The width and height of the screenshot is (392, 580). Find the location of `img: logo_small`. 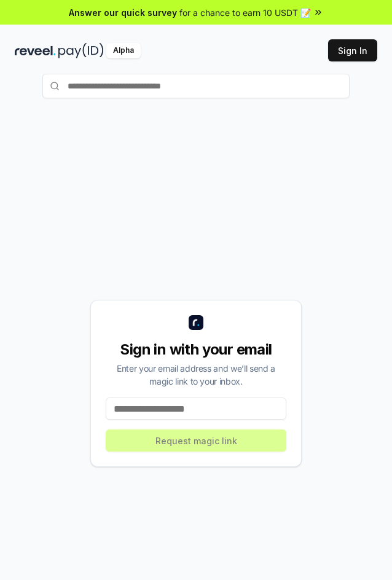

img: logo_small is located at coordinates (196, 323).